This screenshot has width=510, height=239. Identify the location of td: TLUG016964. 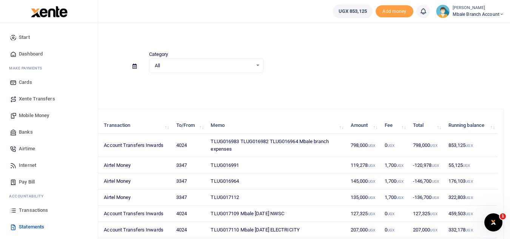
(276, 181).